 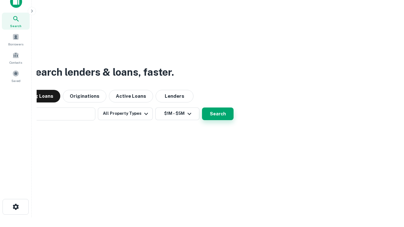 What do you see at coordinates (16, 21) in the screenshot?
I see `div: Search` at bounding box center [16, 21].